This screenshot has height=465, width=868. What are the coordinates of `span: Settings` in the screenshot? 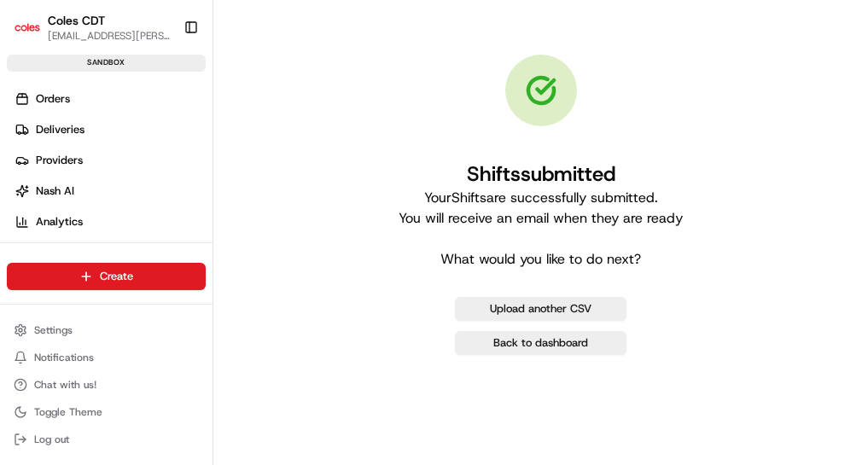 It's located at (53, 330).